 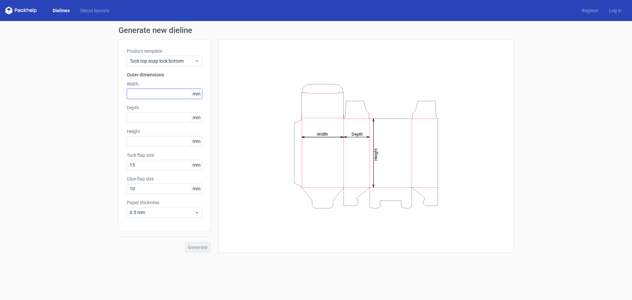 I want to click on h1: Generate new dieline, so click(x=316, y=30).